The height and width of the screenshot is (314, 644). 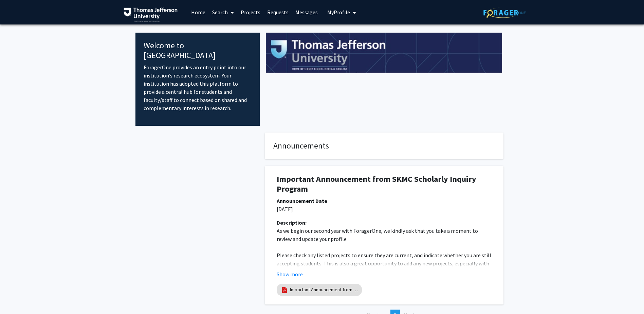 I want to click on h1: Important Announcement from SKMC Scholarly Inquiry Program, so click(x=384, y=184).